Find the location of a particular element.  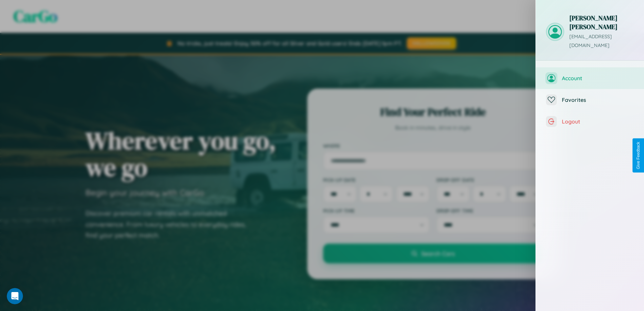

div: Give Feedback is located at coordinates (638, 156).